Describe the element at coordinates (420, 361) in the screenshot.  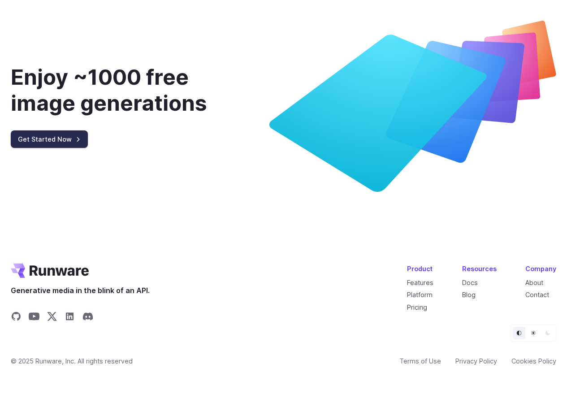
I see `a: Terms of Use` at that location.